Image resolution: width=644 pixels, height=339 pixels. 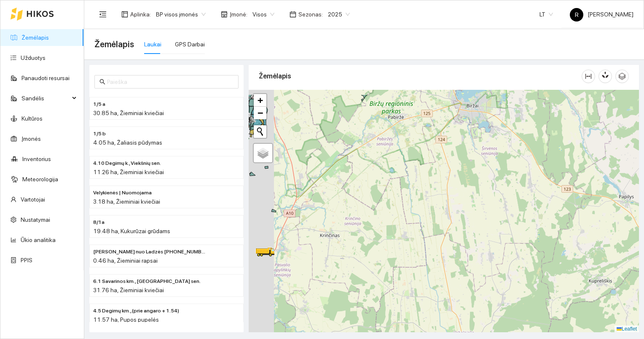 I want to click on span: menu-fold, so click(x=103, y=14).